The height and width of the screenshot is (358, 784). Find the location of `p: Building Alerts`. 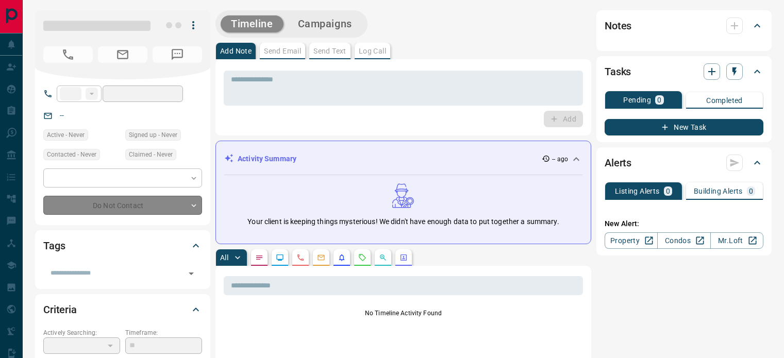

p: Building Alerts is located at coordinates (718, 191).